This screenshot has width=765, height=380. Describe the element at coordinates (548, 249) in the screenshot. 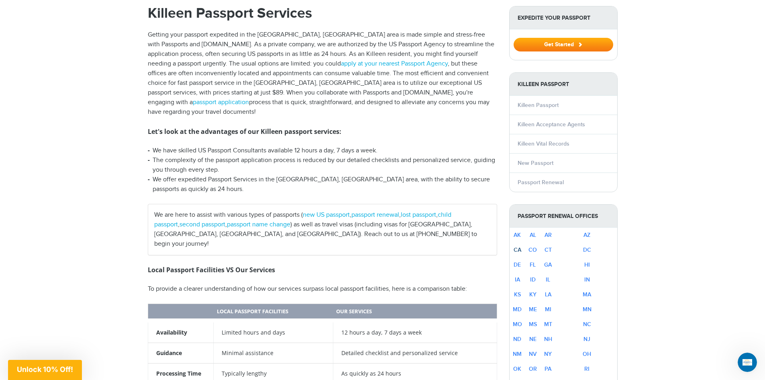

I see `a: CT` at that location.